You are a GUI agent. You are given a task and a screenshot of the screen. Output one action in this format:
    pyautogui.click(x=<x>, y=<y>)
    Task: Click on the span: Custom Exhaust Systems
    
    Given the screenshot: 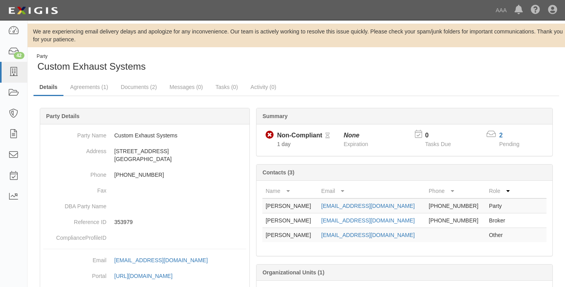 What is the action you would take?
    pyautogui.click(x=91, y=66)
    